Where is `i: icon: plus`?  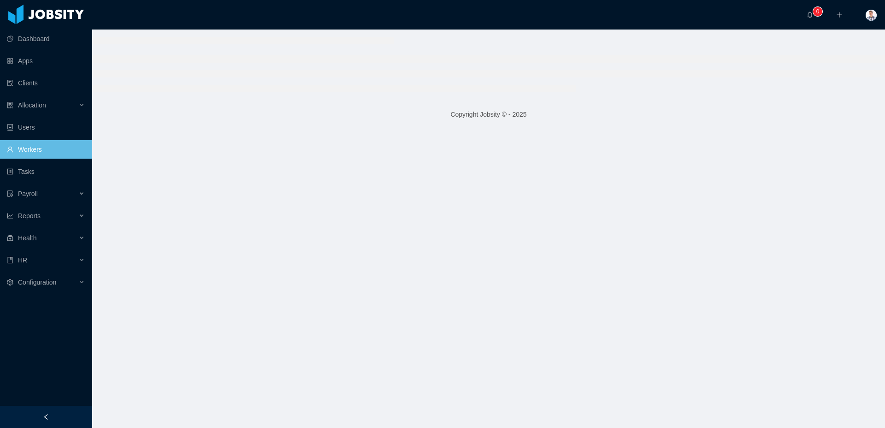
i: icon: plus is located at coordinates (839, 15).